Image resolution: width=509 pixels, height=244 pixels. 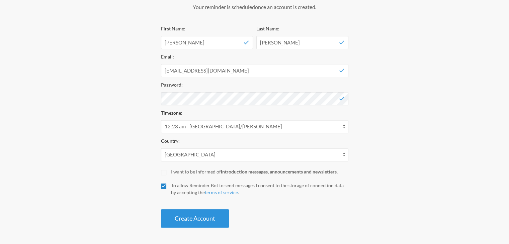 I want to click on label: Country:, so click(x=170, y=141).